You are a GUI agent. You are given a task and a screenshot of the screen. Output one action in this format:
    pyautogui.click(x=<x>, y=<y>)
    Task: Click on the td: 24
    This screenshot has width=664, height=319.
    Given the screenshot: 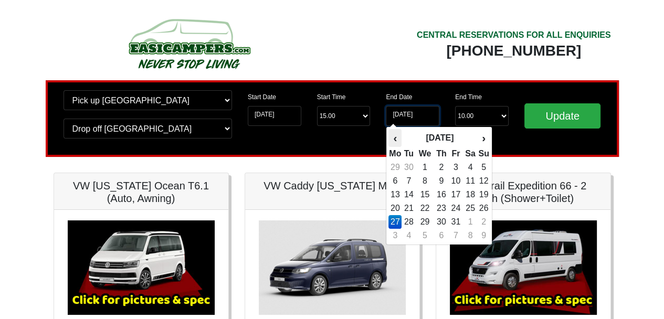 What is the action you would take?
    pyautogui.click(x=456, y=208)
    